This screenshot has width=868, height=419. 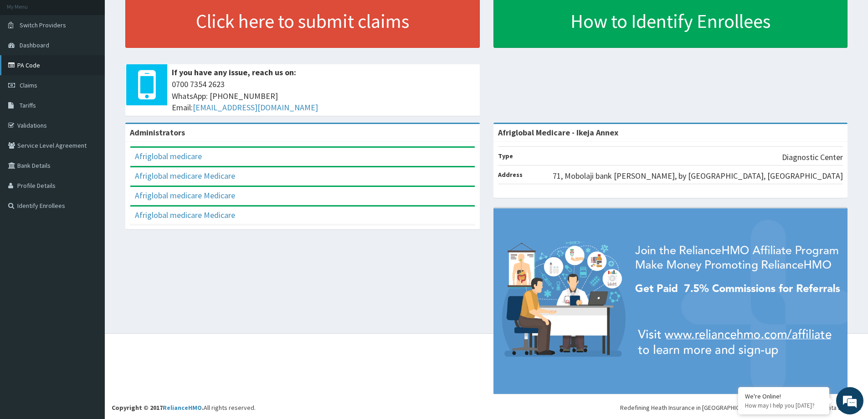 I want to click on b: Type, so click(x=505, y=156).